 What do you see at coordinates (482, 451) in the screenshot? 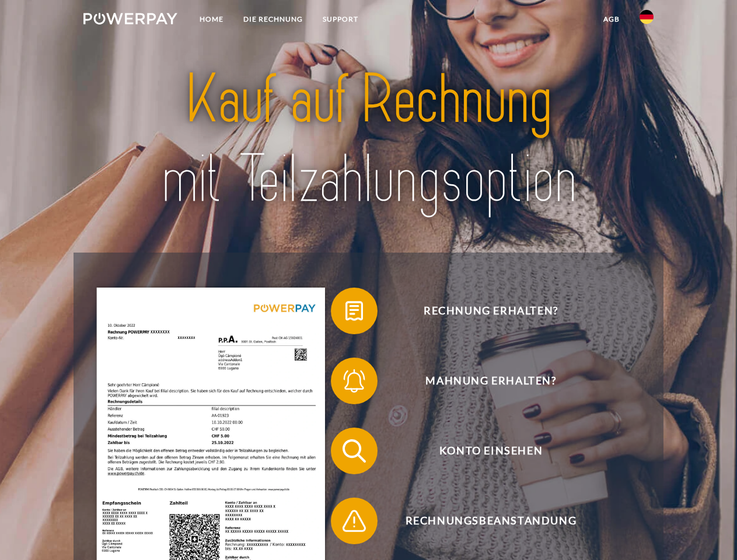
I see `a: Konto einsehen` at bounding box center [482, 451].